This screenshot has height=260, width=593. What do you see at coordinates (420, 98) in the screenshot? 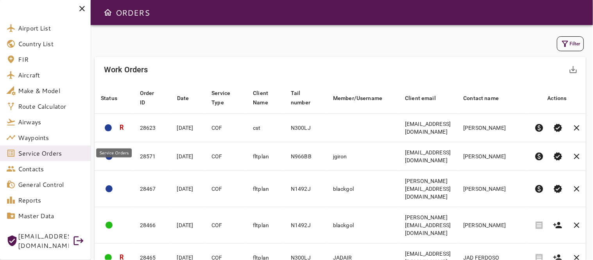
I see `div: Client email` at bounding box center [420, 98].